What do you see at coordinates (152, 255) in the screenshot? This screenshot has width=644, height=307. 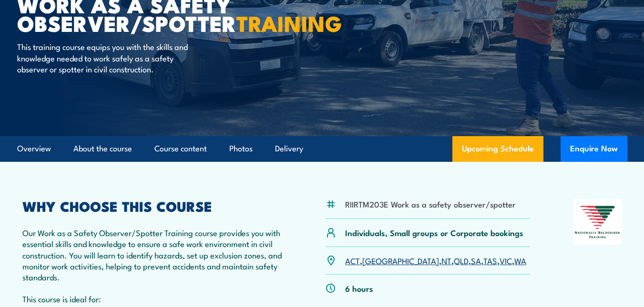 I see `p: Our Work as a Safety Observer/Spotter Training course provides you with essential skills and know...` at bounding box center [152, 255].